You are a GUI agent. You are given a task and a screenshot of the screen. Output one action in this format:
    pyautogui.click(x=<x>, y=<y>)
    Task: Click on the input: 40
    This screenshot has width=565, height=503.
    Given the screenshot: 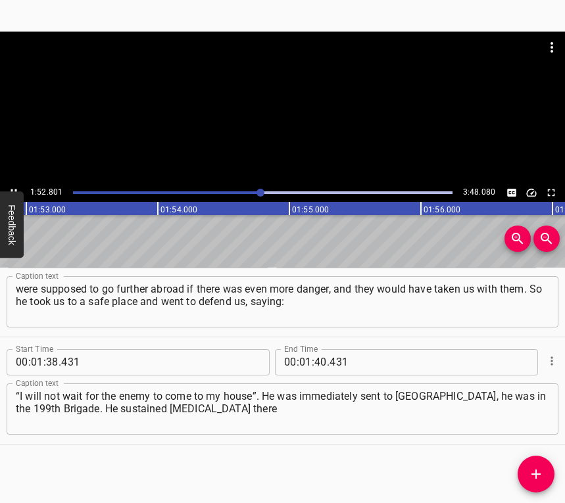 What is the action you would take?
    pyautogui.click(x=320, y=362)
    